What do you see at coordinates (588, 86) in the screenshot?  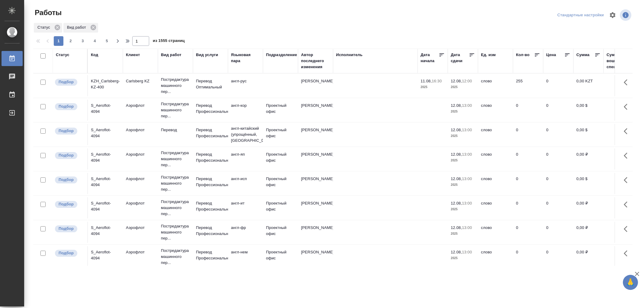 I see `td: 0,00 KZT` at bounding box center [588, 86].